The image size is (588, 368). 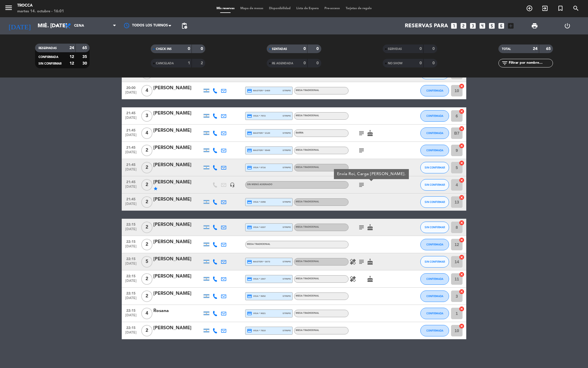 I want to click on span: Mis reservas, so click(x=226, y=9).